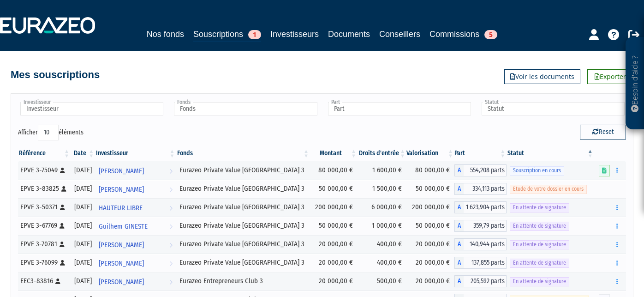  What do you see at coordinates (243, 153) in the screenshot?
I see `th: Fonds: activer pour trier la colonne par ordre croissant` at bounding box center [243, 153].